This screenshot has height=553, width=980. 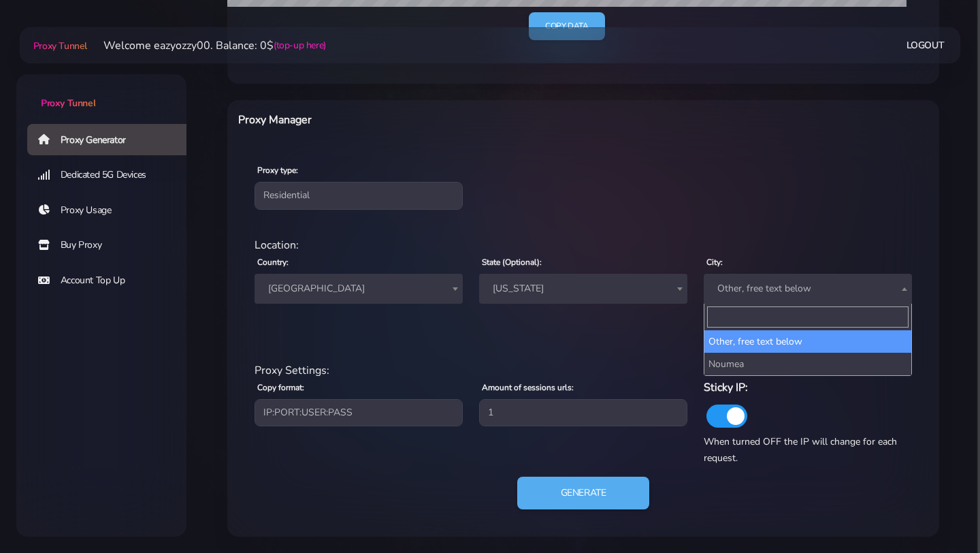 What do you see at coordinates (808, 317) in the screenshot?
I see `input: Search` at bounding box center [808, 317].